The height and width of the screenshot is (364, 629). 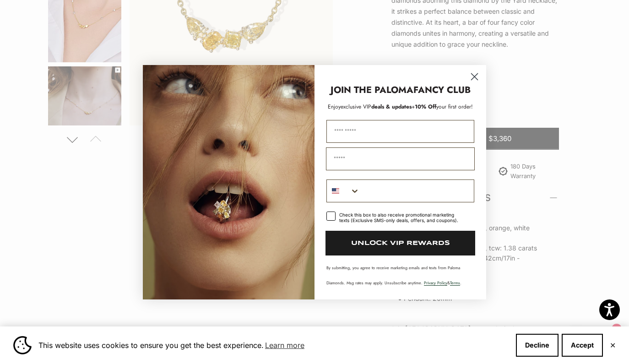 I want to click on img: Cookie banner, so click(x=23, y=345).